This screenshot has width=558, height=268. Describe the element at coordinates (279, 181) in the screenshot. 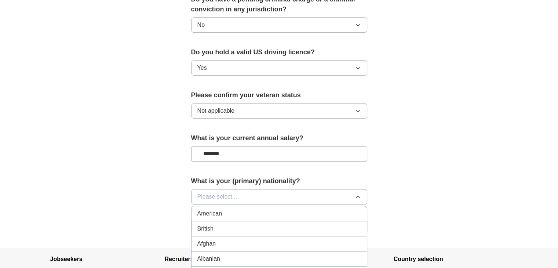

I see `label: What is your (primary) nationality?` at that location.